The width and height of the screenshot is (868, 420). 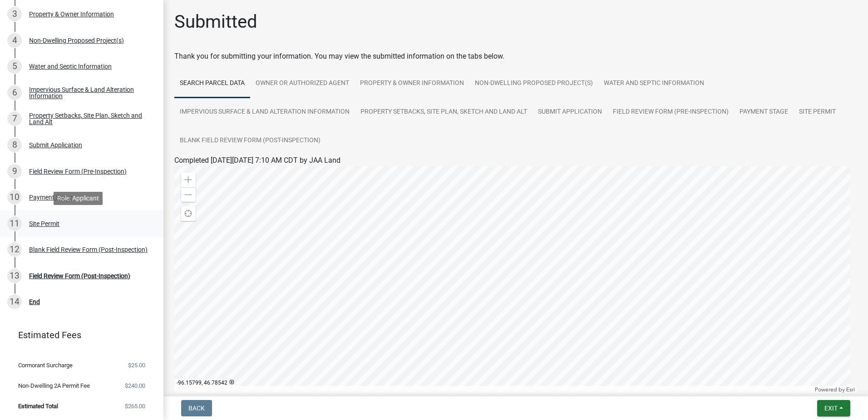 I want to click on div: 11, so click(x=15, y=223).